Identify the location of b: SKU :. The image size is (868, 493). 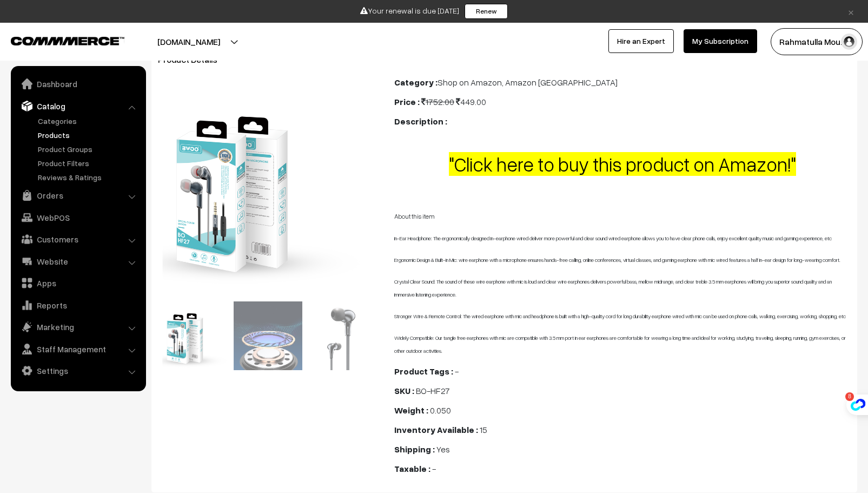
(404, 391).